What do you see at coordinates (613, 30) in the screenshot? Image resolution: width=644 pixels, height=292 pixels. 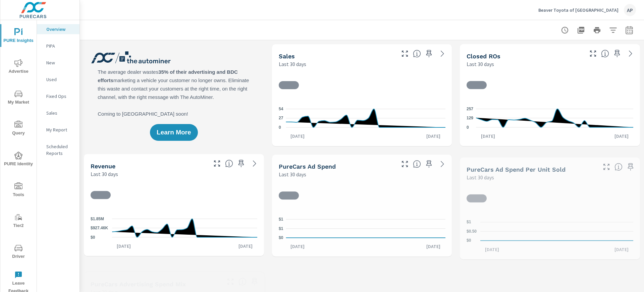 I see `button: Apply Filters` at bounding box center [613, 30].